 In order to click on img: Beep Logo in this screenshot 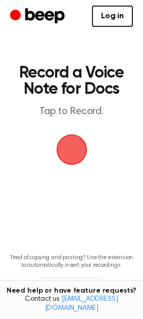, I will do `click(72, 150)`.